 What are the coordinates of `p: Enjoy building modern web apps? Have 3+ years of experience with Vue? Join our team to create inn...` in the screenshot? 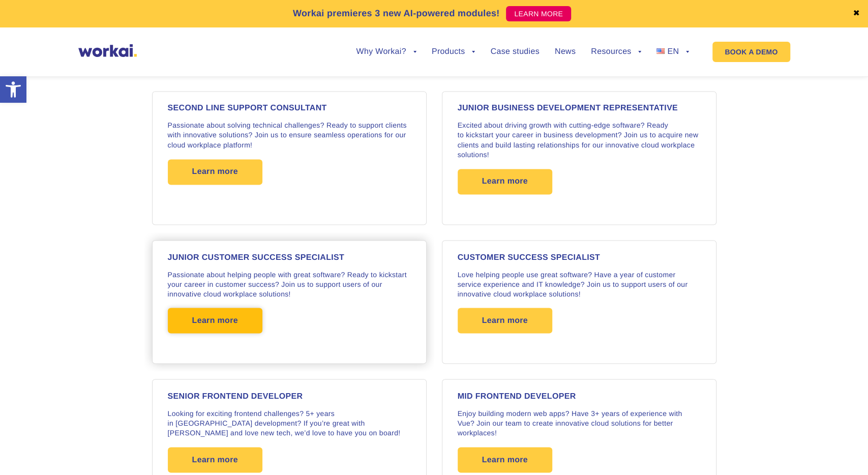 It's located at (580, 423).